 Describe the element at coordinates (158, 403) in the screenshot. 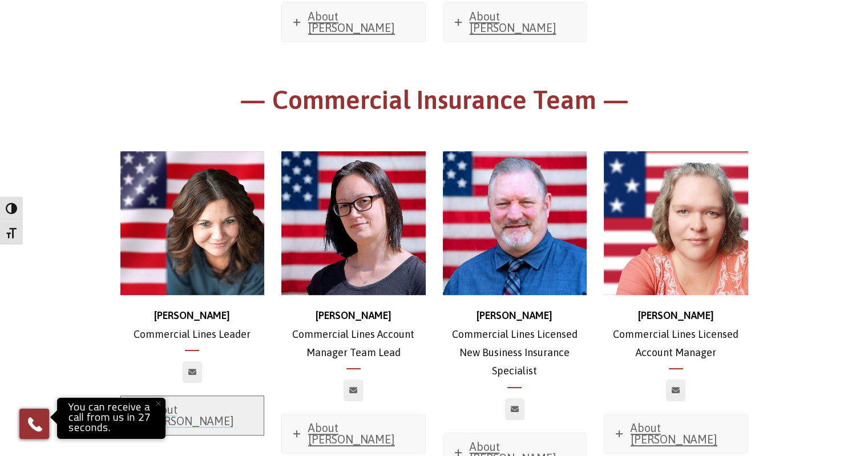

I see `button: Close` at that location.